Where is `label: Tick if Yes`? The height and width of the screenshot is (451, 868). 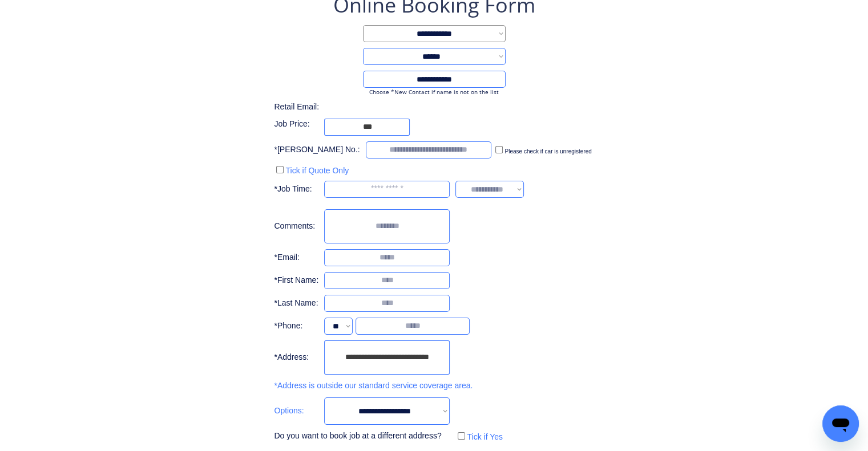 label: Tick if Yes is located at coordinates (485, 437).